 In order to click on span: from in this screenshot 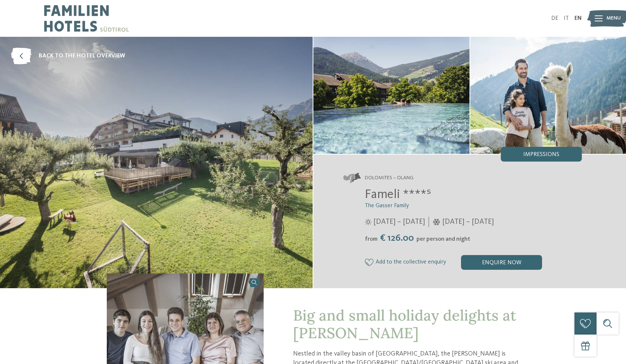, I will do `click(372, 239)`.